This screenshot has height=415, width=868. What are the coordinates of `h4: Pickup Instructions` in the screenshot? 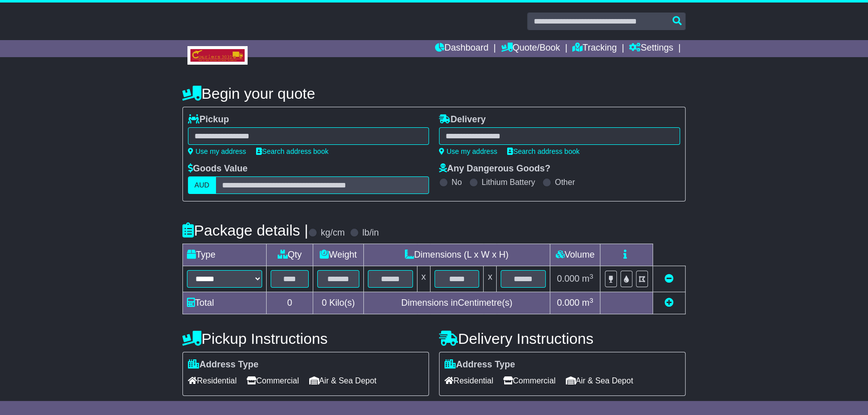 It's located at (305, 338).